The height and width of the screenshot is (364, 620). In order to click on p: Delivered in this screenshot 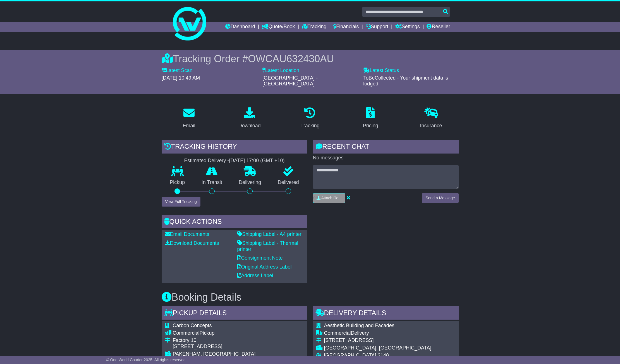, I will do `click(289, 182)`.